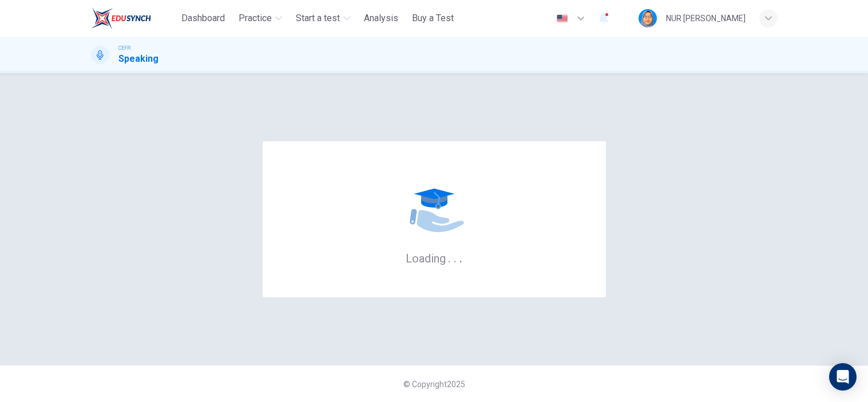  Describe the element at coordinates (203, 18) in the screenshot. I see `button: Dashboard` at that location.